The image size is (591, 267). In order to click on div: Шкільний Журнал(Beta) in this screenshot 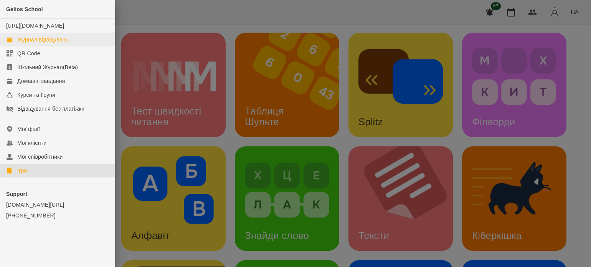, I will do `click(48, 67)`.